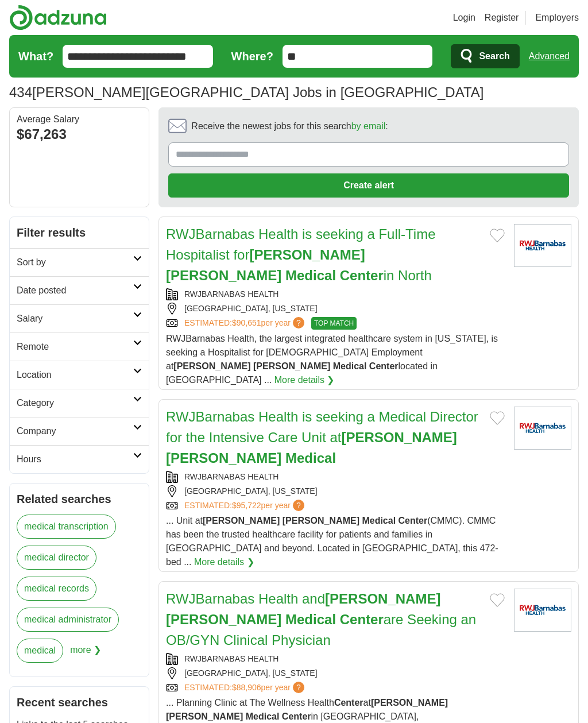 The width and height of the screenshot is (588, 723). Describe the element at coordinates (75, 347) in the screenshot. I see `h2: Remote` at that location.